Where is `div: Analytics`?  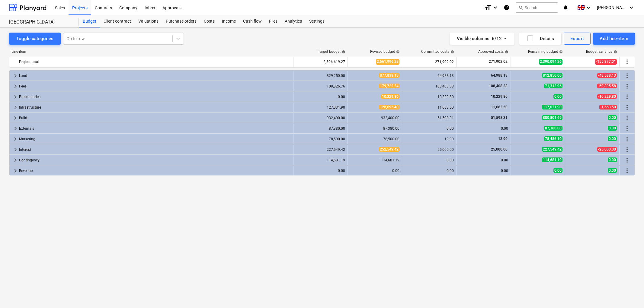 div: Analytics is located at coordinates (293, 21).